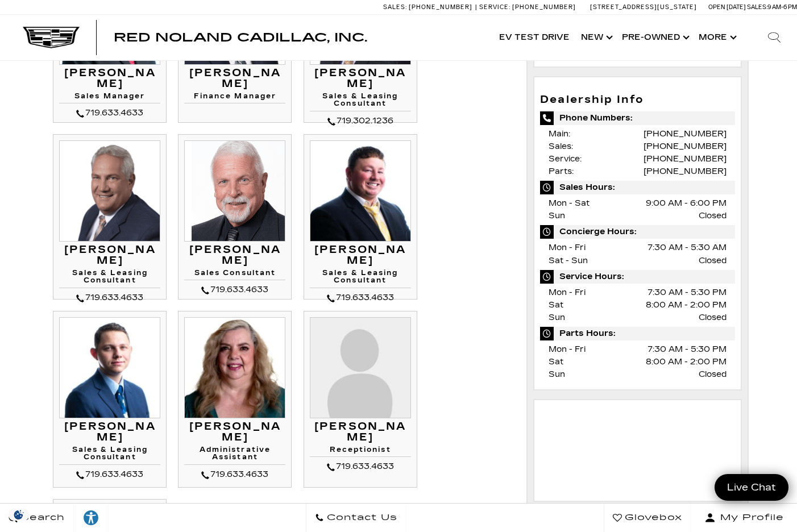  Describe the element at coordinates (91, 518) in the screenshot. I see `a: Explore your accessibility options` at that location.